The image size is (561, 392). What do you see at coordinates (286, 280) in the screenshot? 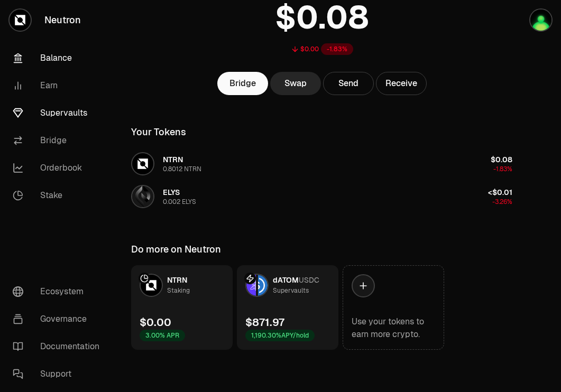
I see `span: dATOM` at bounding box center [286, 280].